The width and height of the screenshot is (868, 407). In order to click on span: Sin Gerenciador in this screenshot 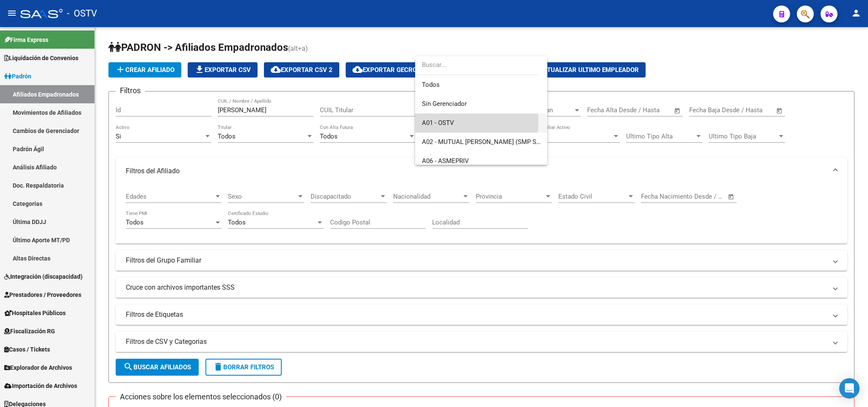, I will do `click(444, 104)`.